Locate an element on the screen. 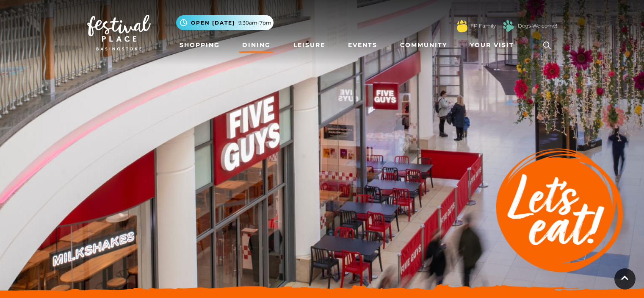 The height and width of the screenshot is (298, 644). span: 9.30am-7pm is located at coordinates (255, 23).